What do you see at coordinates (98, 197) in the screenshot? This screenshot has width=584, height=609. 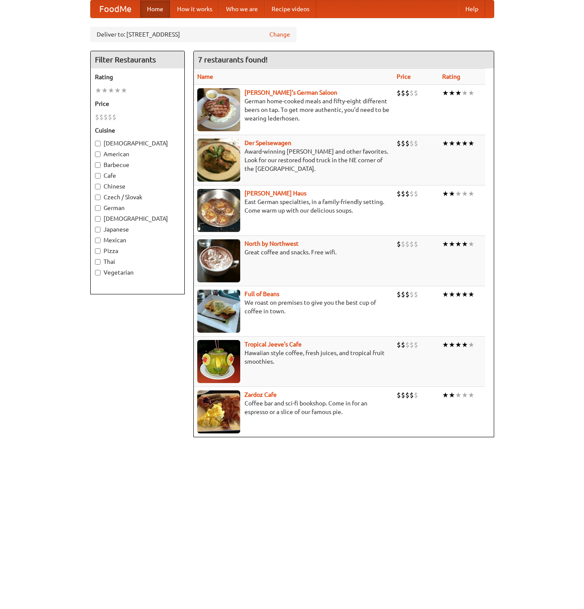 I see `input: Czech / Slovak` at bounding box center [98, 197].